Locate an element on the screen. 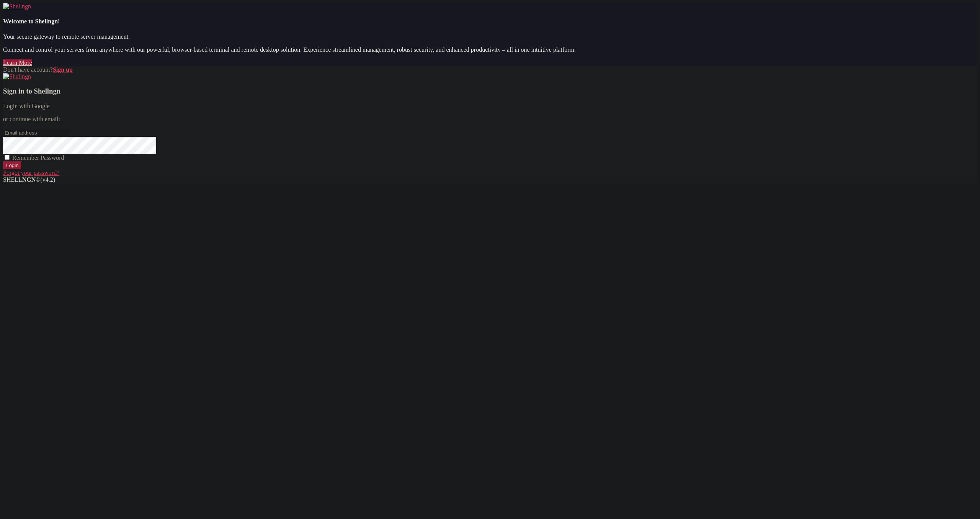 The height and width of the screenshot is (519, 980). p: Connect and control your servers from anywhere with our powerful, browser-based terminal and remo... is located at coordinates (490, 50).